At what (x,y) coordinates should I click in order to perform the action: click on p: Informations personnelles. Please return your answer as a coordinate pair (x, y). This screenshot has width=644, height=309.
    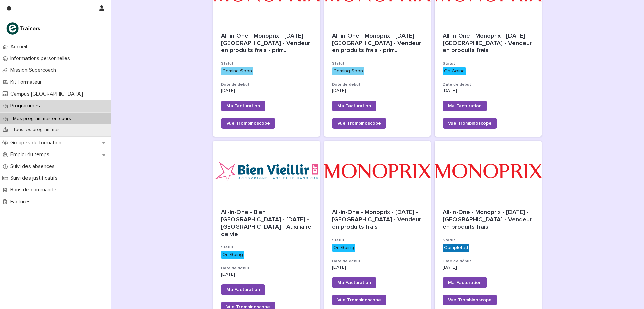
    Looking at the image, I should click on (41, 58).